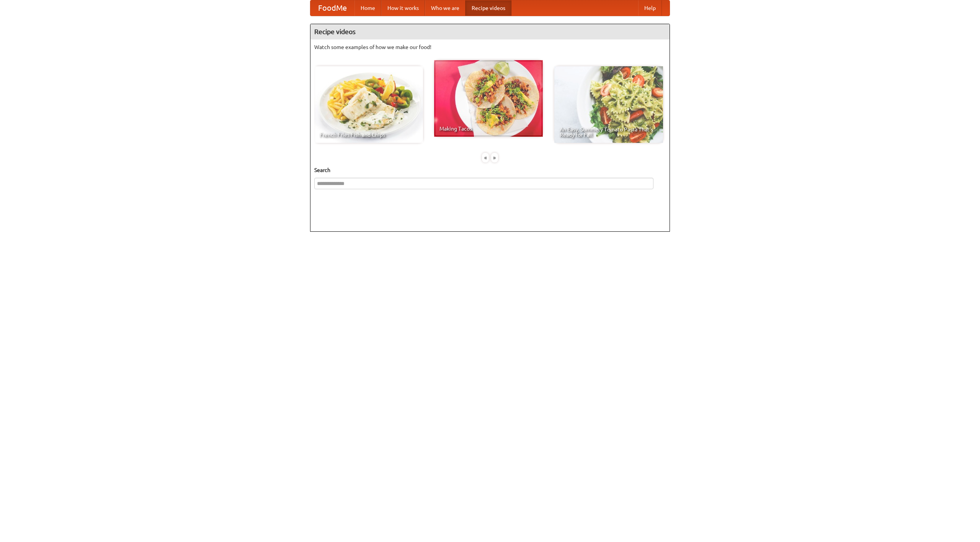  I want to click on a: Recipe videos, so click(488, 8).